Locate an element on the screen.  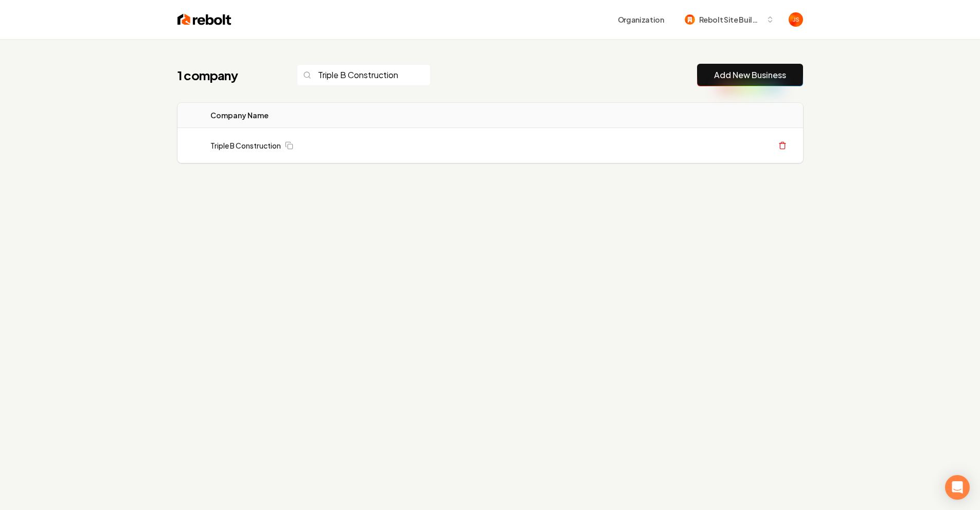
img: Rebolt Logo is located at coordinates (204, 19).